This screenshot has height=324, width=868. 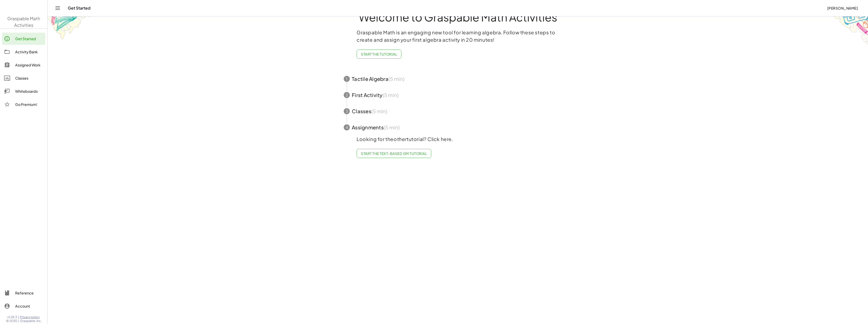 I want to click on div: Assigned Work, so click(x=29, y=65).